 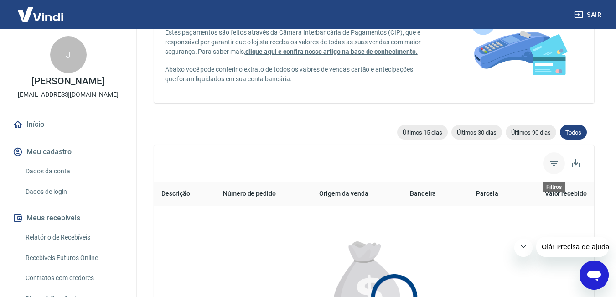 What do you see at coordinates (476, 132) in the screenshot?
I see `span: Últimos 30 dias` at bounding box center [476, 132].